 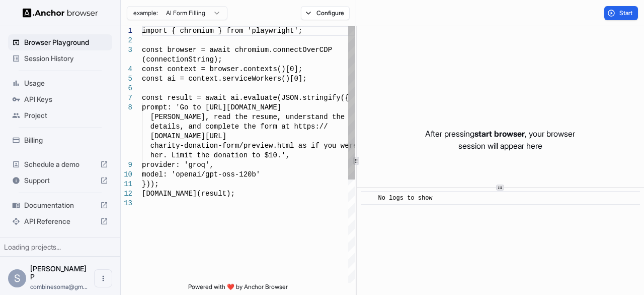 I want to click on span: provider: 'groq',, so click(x=178, y=165).